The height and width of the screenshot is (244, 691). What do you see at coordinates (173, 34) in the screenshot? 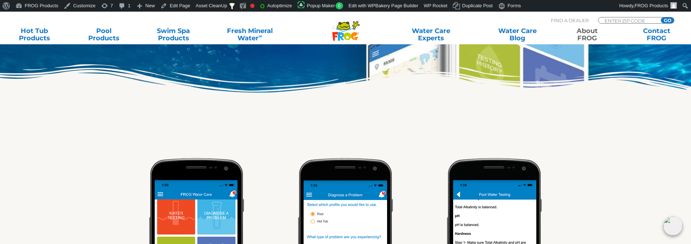
I see `a: Swim SpaProducts` at bounding box center [173, 34].